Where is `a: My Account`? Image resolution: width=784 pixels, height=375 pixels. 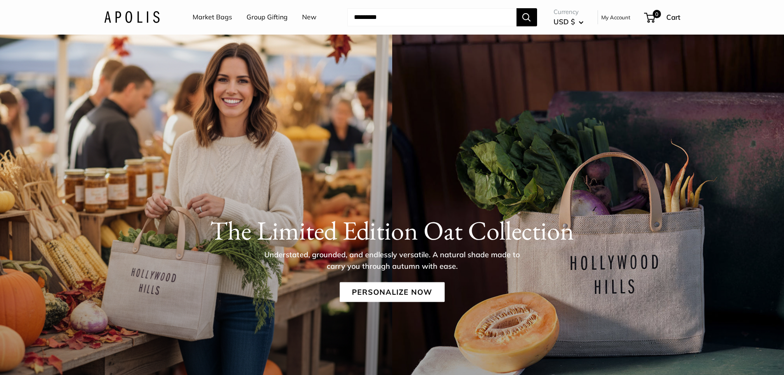 a: My Account is located at coordinates (616, 17).